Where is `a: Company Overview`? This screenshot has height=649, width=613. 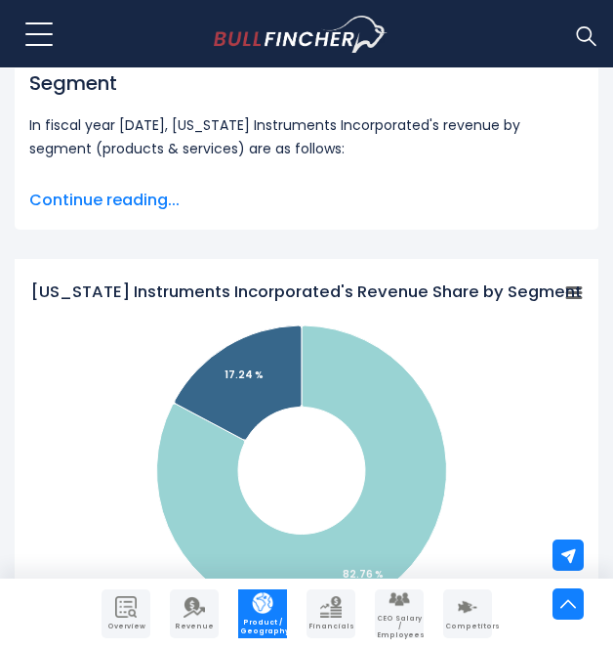
a: Company Overview is located at coordinates (126, 613).